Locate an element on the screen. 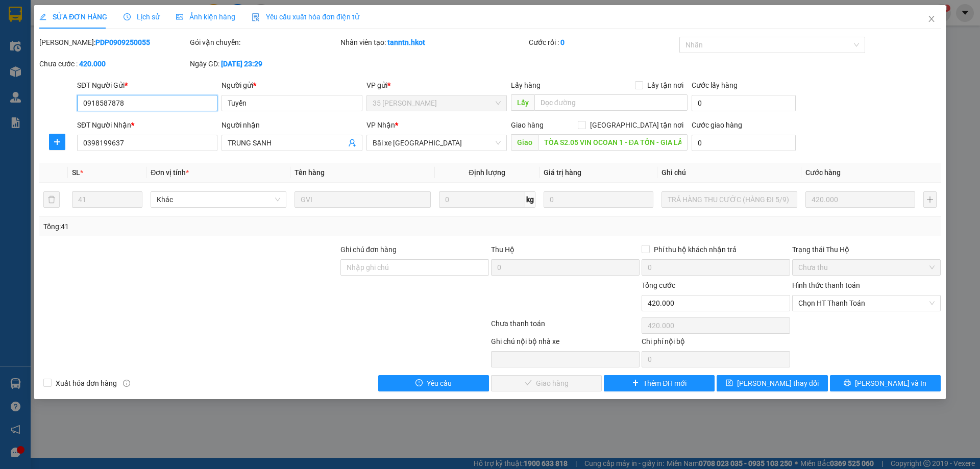  label: Cước giao hàng is located at coordinates (716, 125).